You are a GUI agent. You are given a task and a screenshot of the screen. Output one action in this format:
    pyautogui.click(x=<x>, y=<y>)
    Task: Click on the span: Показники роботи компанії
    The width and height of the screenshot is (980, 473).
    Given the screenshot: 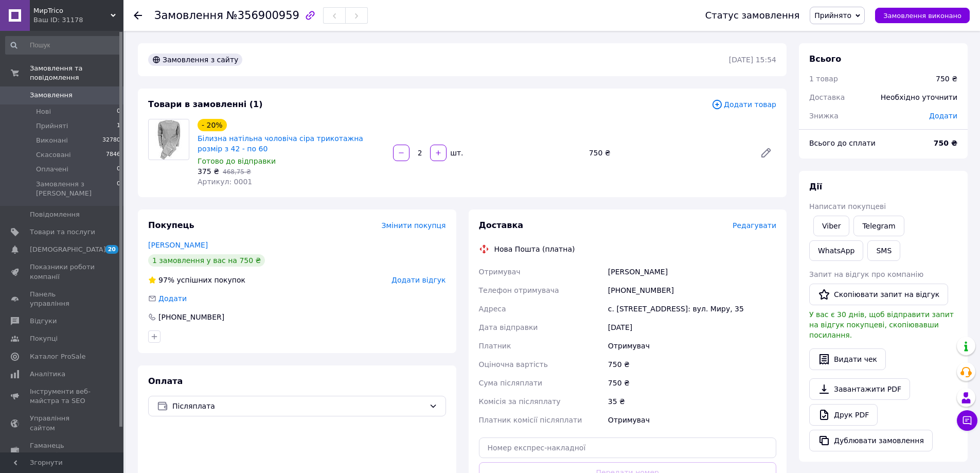 What is the action you would take?
    pyautogui.click(x=62, y=271)
    